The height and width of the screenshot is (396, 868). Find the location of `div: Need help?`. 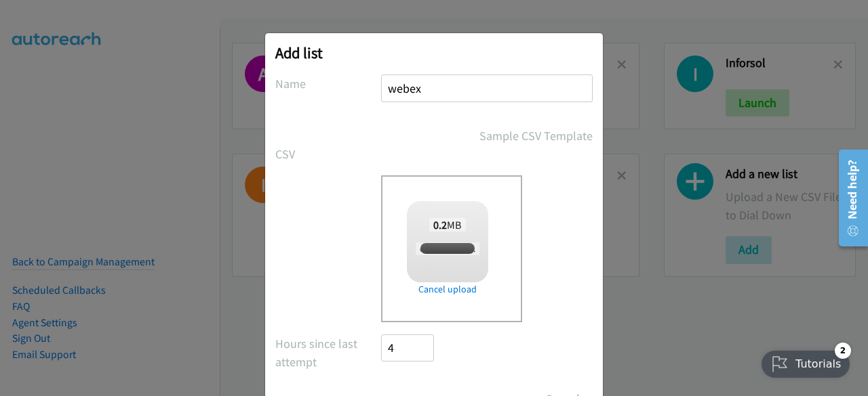

div: Need help? is located at coordinates (23, 46).